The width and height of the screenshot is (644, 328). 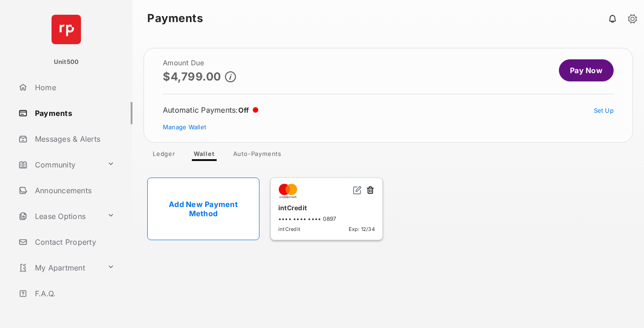 I want to click on a: Community, so click(x=59, y=164).